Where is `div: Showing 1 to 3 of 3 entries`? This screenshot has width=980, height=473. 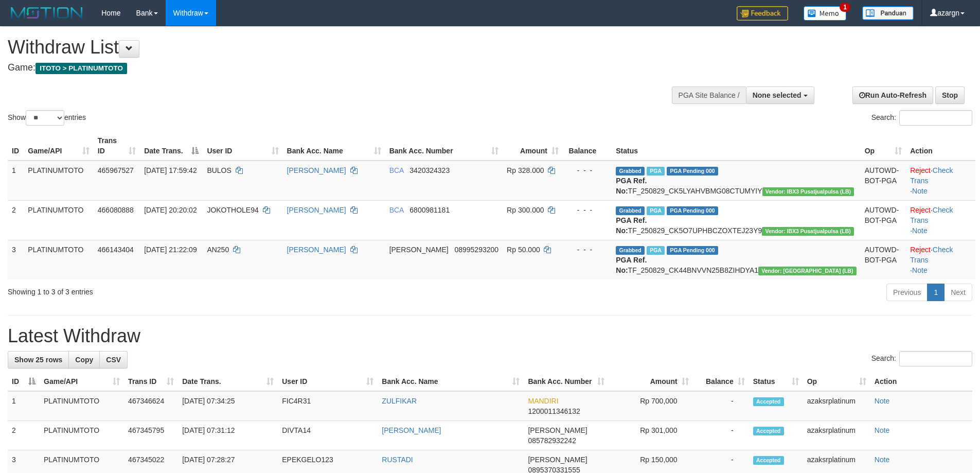
div: Showing 1 to 3 of 3 entries is located at coordinates (205, 290).